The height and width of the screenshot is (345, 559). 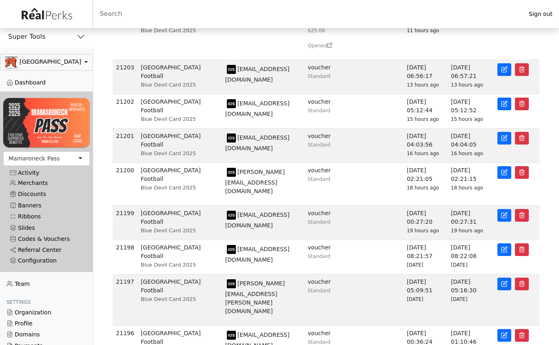 I want to click on td: 21201, so click(x=125, y=146).